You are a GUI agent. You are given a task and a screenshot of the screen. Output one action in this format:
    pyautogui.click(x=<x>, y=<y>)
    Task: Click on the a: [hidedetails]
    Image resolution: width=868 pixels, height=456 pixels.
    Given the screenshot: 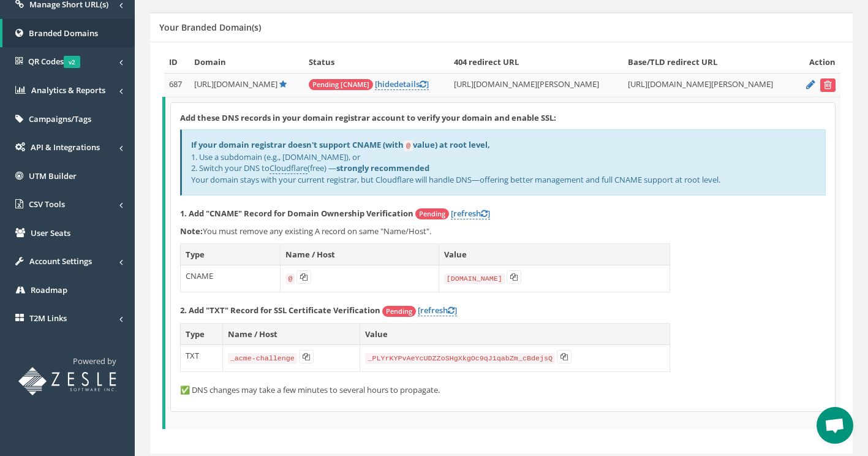 What is the action you would take?
    pyautogui.click(x=402, y=84)
    